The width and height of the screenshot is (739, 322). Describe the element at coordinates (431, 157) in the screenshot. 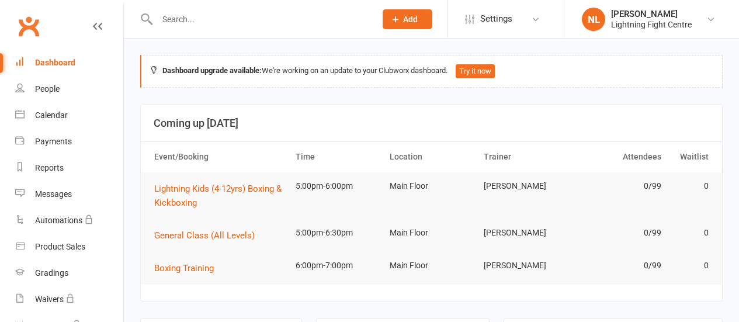

I see `th: Location` at that location.